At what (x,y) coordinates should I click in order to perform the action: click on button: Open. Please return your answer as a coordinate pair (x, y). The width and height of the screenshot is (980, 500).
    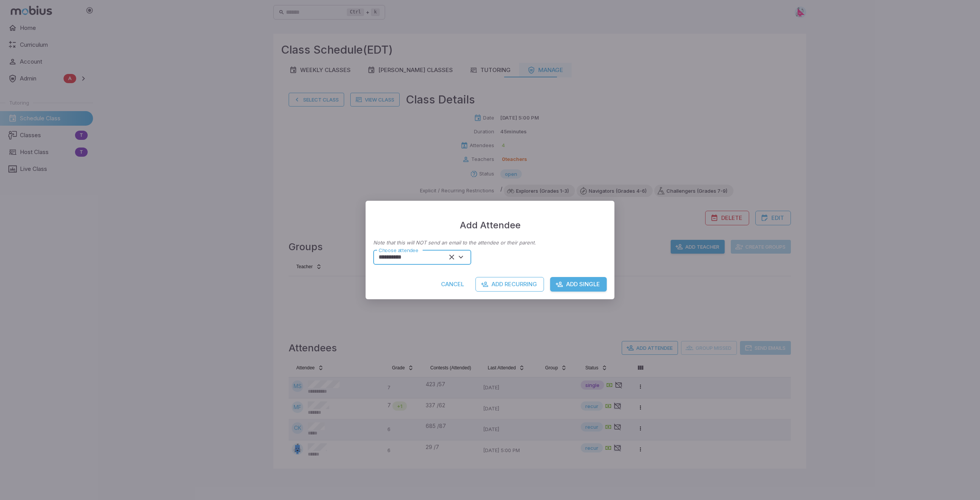
    Looking at the image, I should click on (461, 257).